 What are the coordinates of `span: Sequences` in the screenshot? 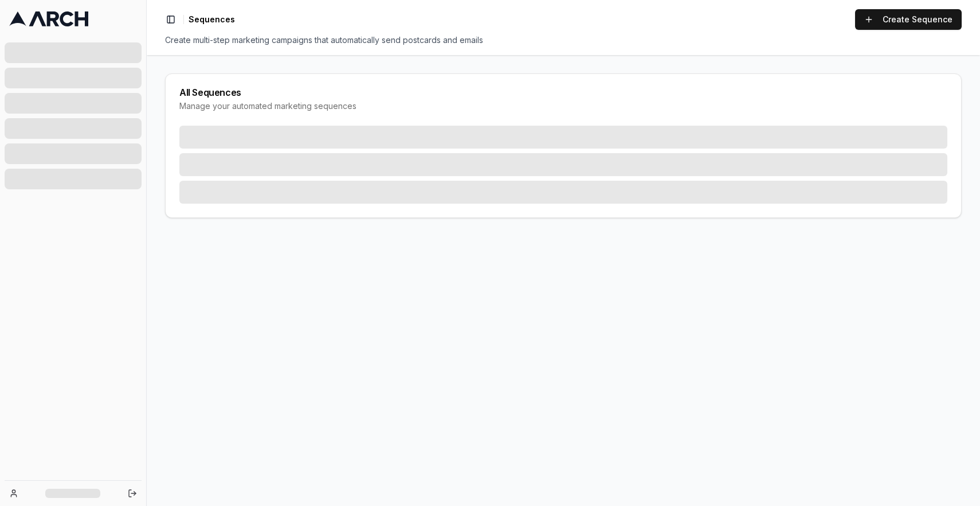 It's located at (211, 20).